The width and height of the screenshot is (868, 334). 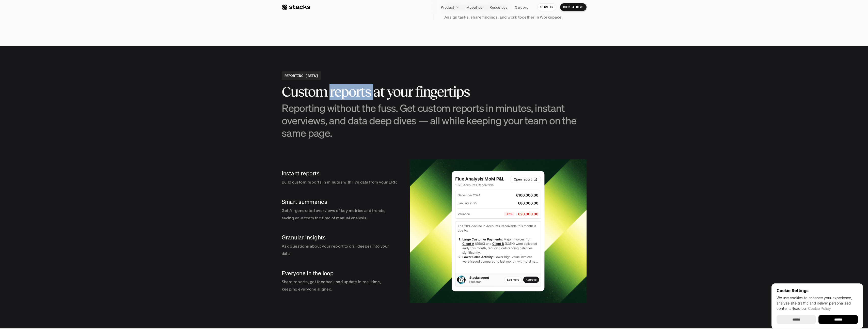 I want to click on a: Resources, so click(x=498, y=7).